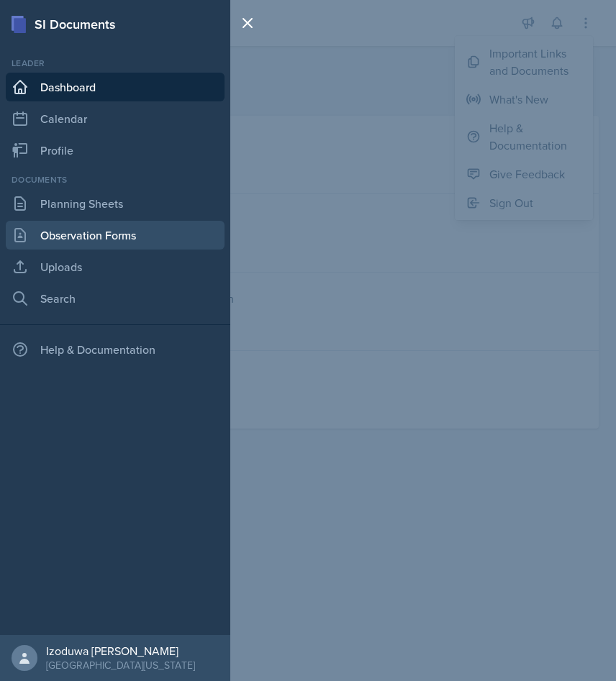  Describe the element at coordinates (115, 298) in the screenshot. I see `a: Search` at that location.